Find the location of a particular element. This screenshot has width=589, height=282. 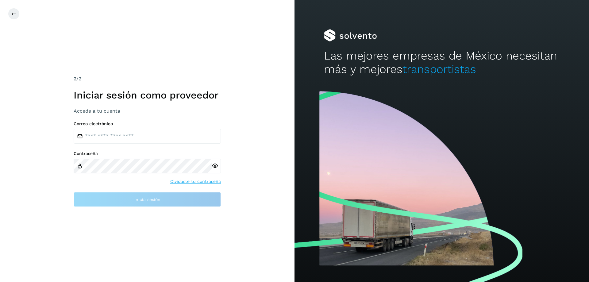

span: Inicia sesión is located at coordinates (147, 199).